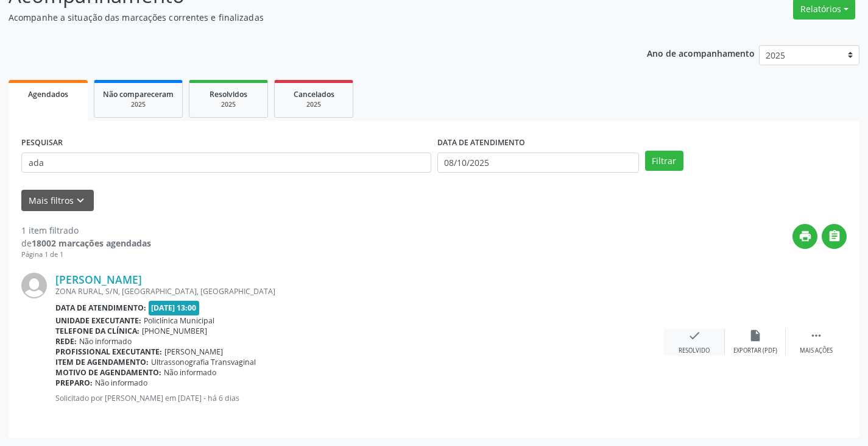 The image size is (868, 446). Describe the element at coordinates (42, 143) in the screenshot. I see `label: PESQUISAR` at that location.